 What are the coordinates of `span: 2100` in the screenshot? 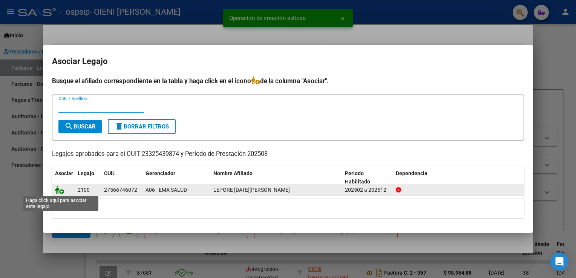 It's located at (84, 190).